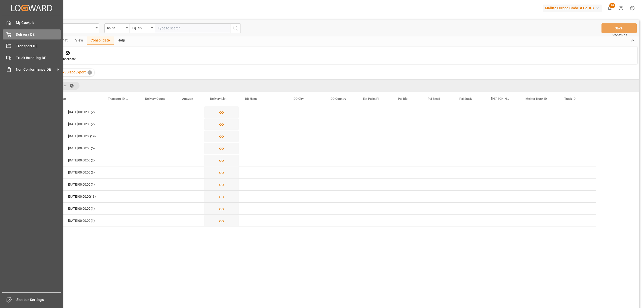 The width and height of the screenshot is (644, 308). What do you see at coordinates (570, 99) in the screenshot?
I see `span: Truck ID` at bounding box center [570, 99].